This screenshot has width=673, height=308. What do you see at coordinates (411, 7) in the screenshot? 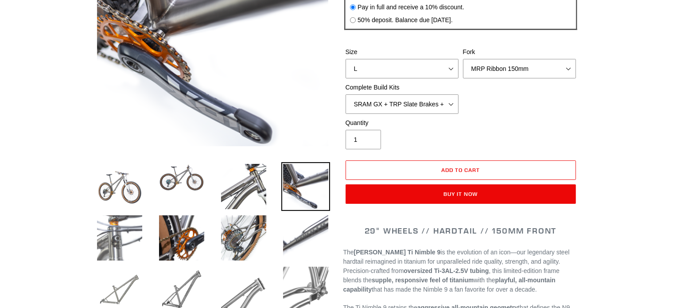
I see `label: Pay in full and receive a 10% discount.` at bounding box center [411, 7].